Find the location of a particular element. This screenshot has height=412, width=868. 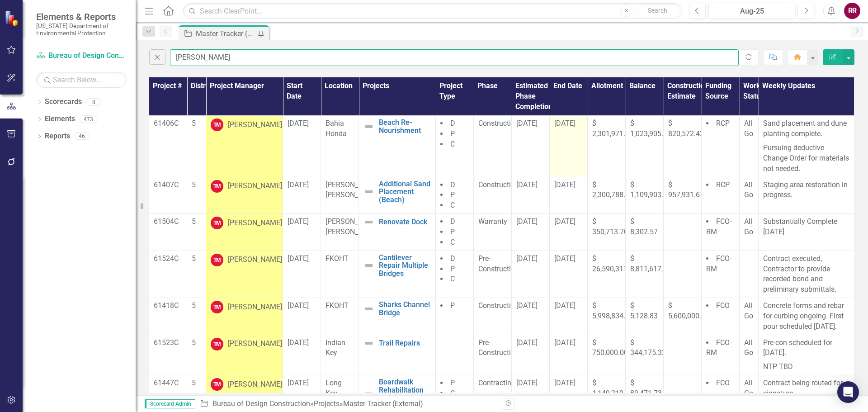

div: RR is located at coordinates (852, 11).